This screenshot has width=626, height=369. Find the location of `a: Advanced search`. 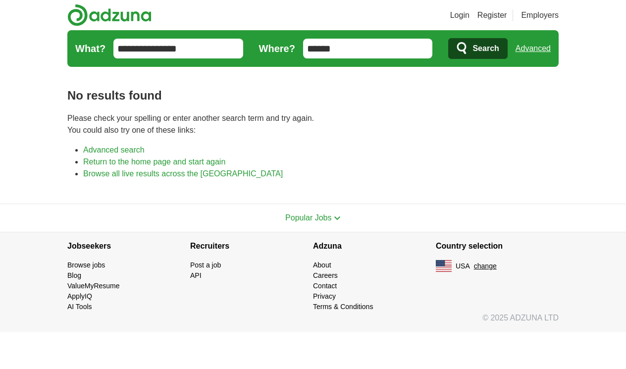

a: Advanced search is located at coordinates (114, 150).